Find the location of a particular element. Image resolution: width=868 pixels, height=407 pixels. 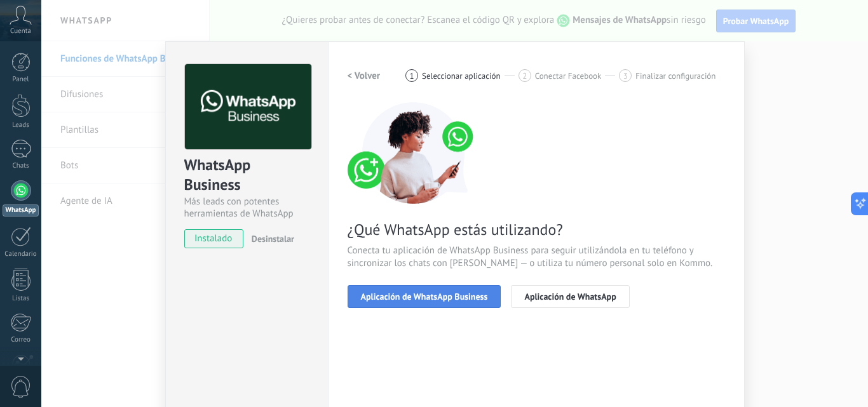

img: connect number is located at coordinates (414, 153).